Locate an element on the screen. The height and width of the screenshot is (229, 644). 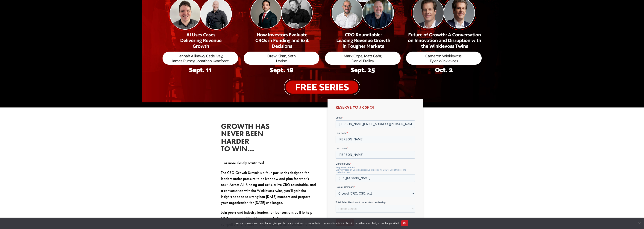
span: .. or more closely scrutinized. is located at coordinates (243, 163).